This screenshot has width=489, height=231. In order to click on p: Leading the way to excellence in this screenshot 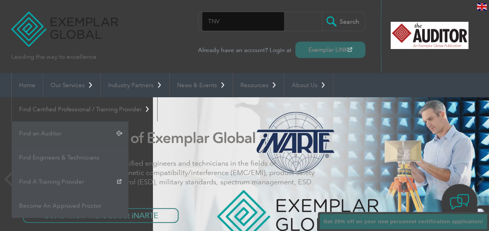, I will do `click(54, 57)`.